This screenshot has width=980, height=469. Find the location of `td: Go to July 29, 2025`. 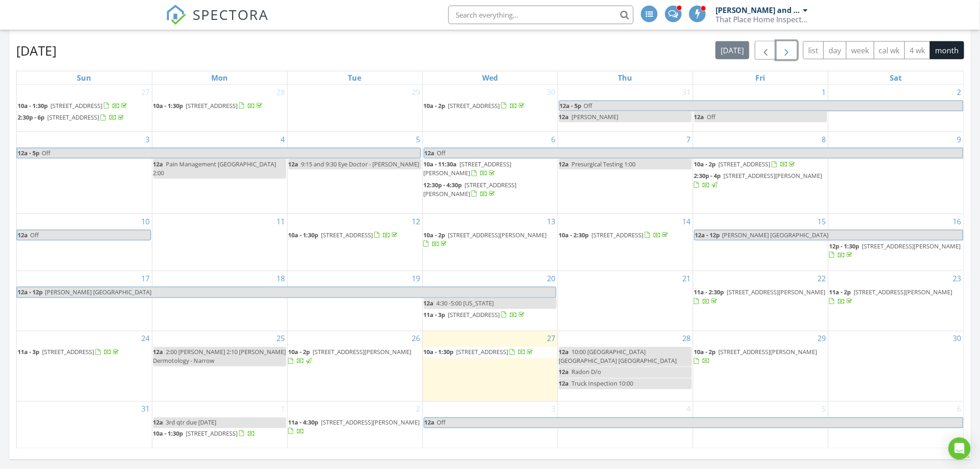

td: Go to July 29, 2025 is located at coordinates (355, 108).